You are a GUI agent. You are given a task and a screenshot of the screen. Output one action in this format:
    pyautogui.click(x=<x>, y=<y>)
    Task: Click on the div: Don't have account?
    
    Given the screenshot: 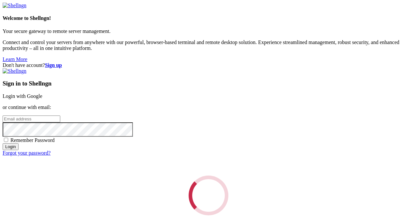 What is the action you would take?
    pyautogui.click(x=208, y=65)
    